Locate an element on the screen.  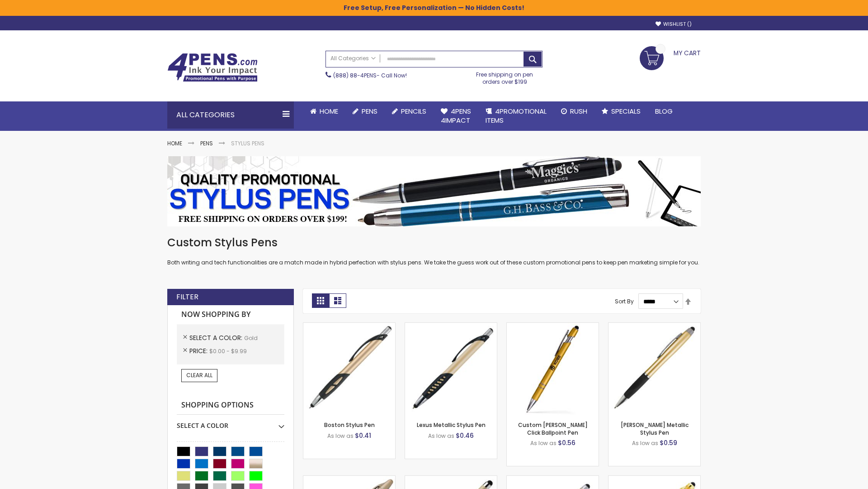
a: 4Pens4impact is located at coordinates (456, 116).